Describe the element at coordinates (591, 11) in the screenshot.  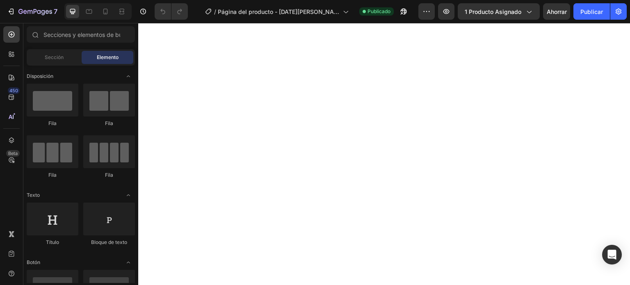
I see `font: Publicar` at that location.